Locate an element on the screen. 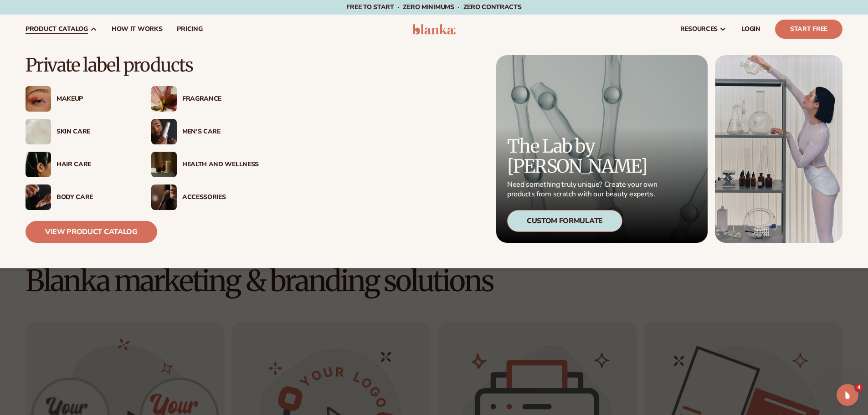 The width and height of the screenshot is (868, 415). img: Female with glitter eye makeup. is located at coordinates (38, 99).